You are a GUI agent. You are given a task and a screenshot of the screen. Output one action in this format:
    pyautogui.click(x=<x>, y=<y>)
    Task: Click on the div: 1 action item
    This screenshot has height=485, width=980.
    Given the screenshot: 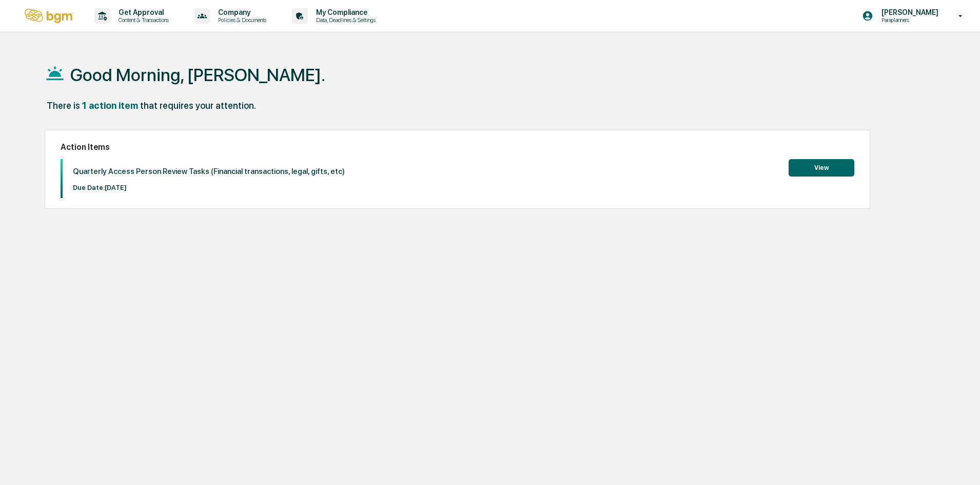 What is the action you would take?
    pyautogui.click(x=110, y=105)
    